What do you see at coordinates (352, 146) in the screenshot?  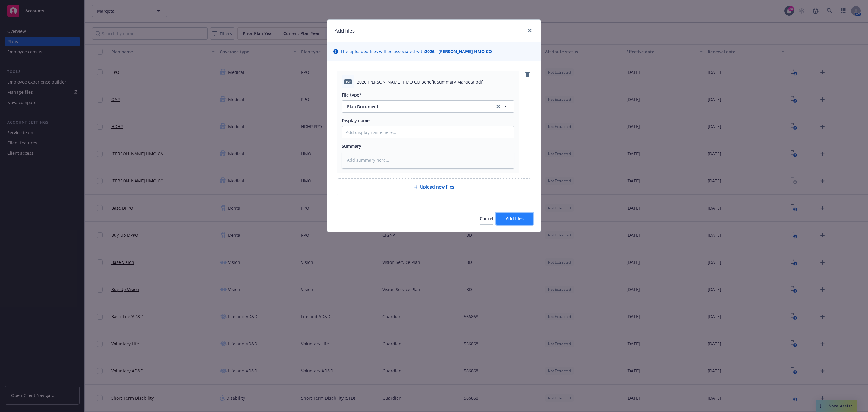 I see `span: Summary` at bounding box center [352, 146].